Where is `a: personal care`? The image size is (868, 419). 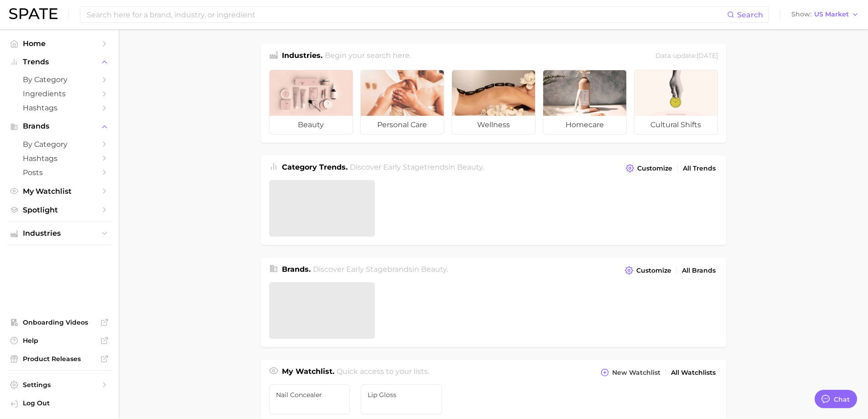
a: personal care is located at coordinates (402, 102).